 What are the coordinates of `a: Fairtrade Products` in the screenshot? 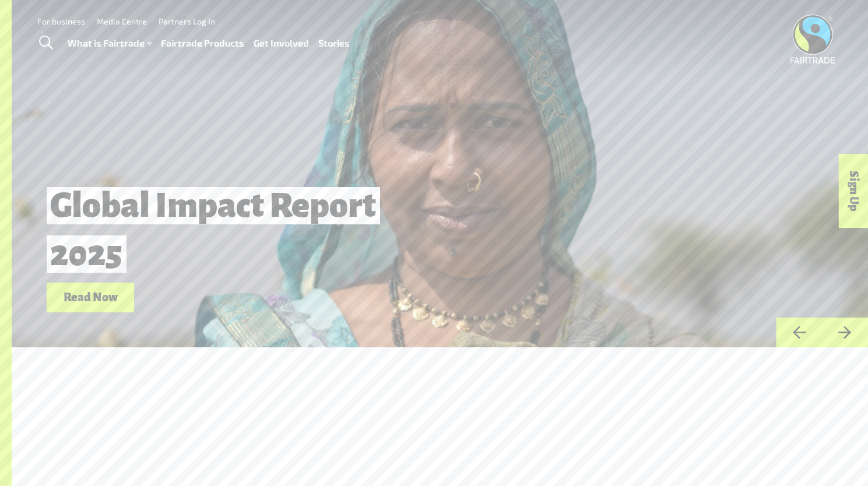 It's located at (202, 43).